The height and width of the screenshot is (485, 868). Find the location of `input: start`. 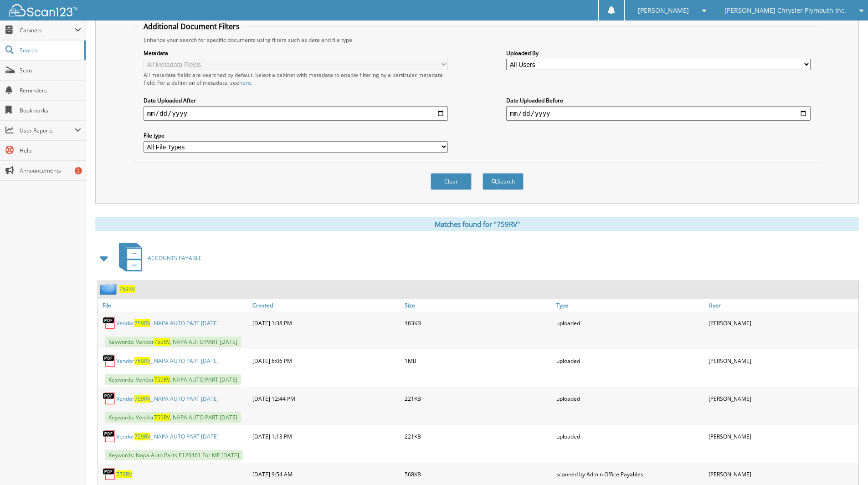

input: start is located at coordinates (295, 113).